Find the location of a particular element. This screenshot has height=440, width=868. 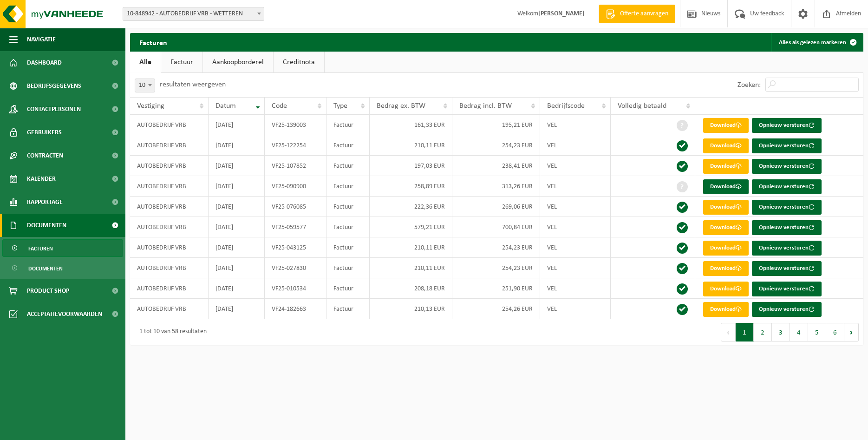

button: 2 is located at coordinates (762, 332).